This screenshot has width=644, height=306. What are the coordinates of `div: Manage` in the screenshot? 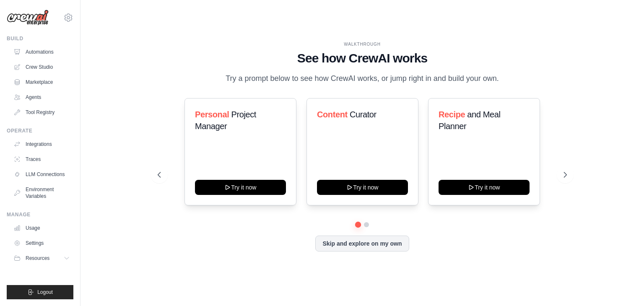 It's located at (40, 215).